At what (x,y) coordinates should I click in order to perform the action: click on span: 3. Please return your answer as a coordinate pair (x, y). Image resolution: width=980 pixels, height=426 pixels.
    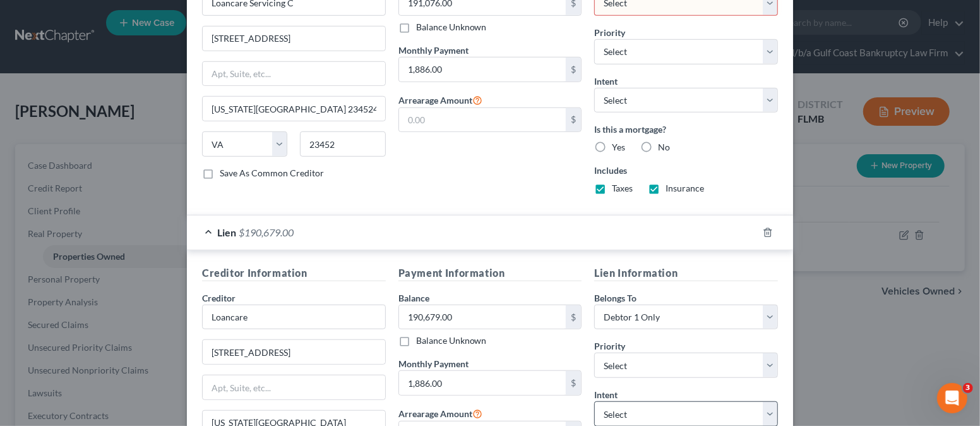
    Looking at the image, I should click on (968, 388).